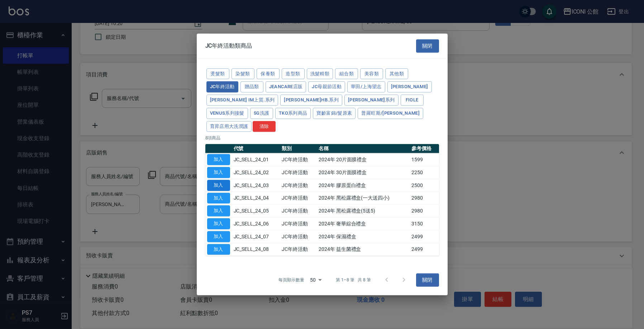 The width and height of the screenshot is (644, 329). Describe the element at coordinates (256, 185) in the screenshot. I see `td: JC_SELL_24_03` at that location.